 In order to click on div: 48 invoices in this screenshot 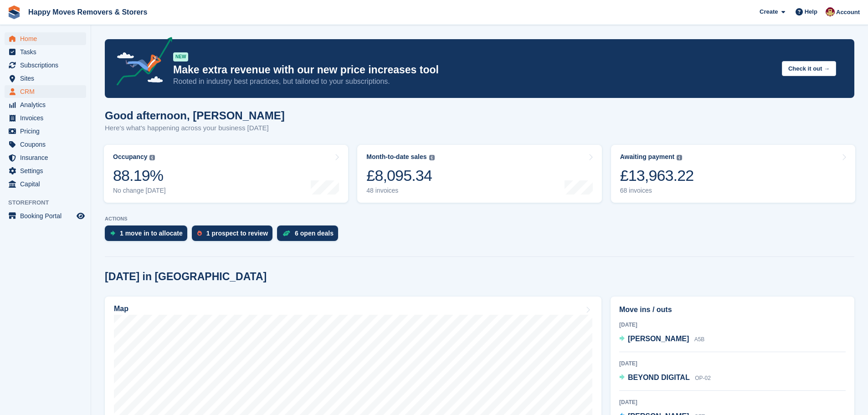, I will do `click(400, 191)`.